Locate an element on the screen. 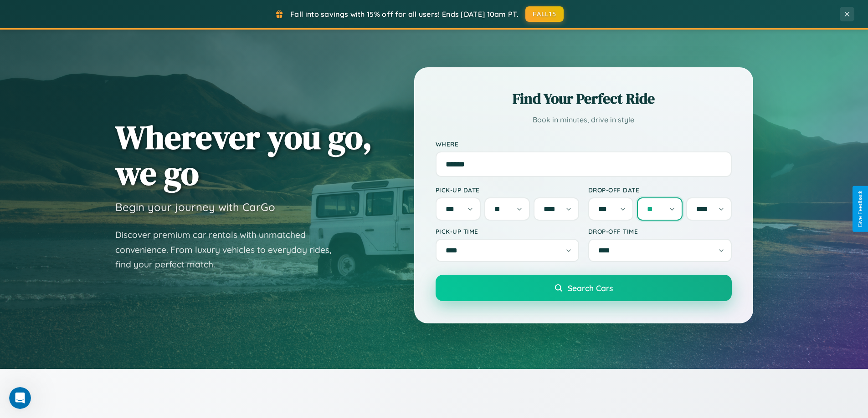  label: Where is located at coordinates (584, 144).